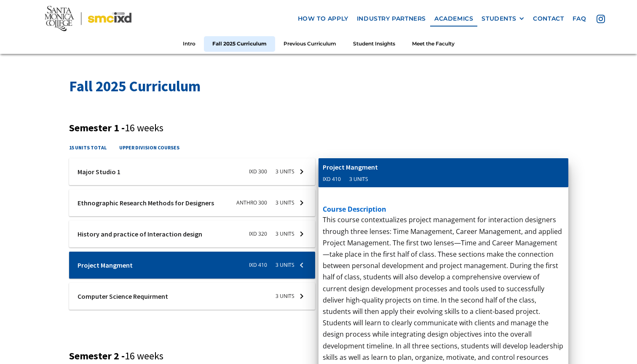  Describe the element at coordinates (323, 19) in the screenshot. I see `a: how to apply` at that location.